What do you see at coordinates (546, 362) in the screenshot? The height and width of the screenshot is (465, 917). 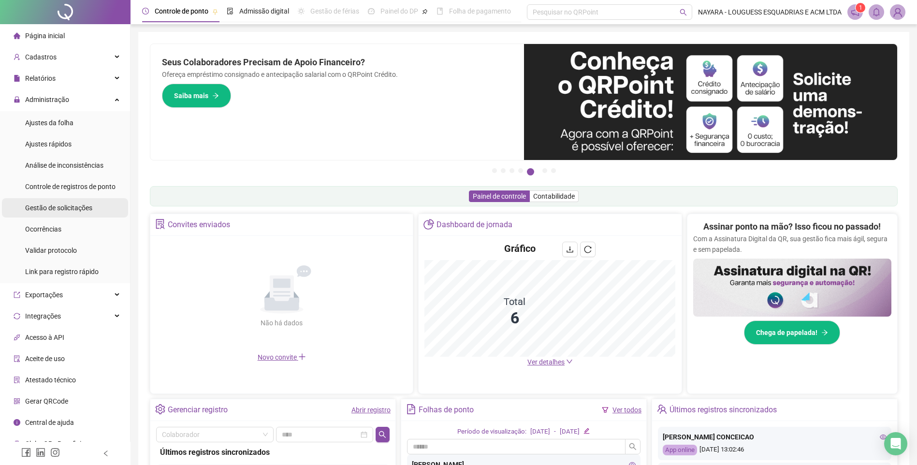 I see `span: Ver detalhes` at bounding box center [546, 362].